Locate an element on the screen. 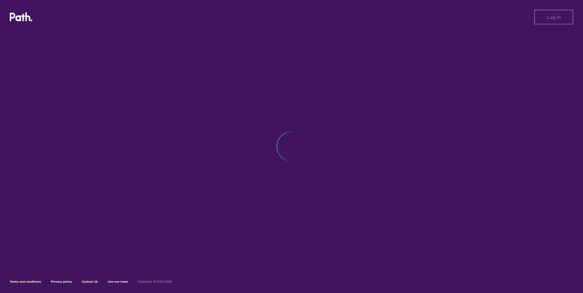 The width and height of the screenshot is (583, 293). a: Privacy policy is located at coordinates (61, 282).